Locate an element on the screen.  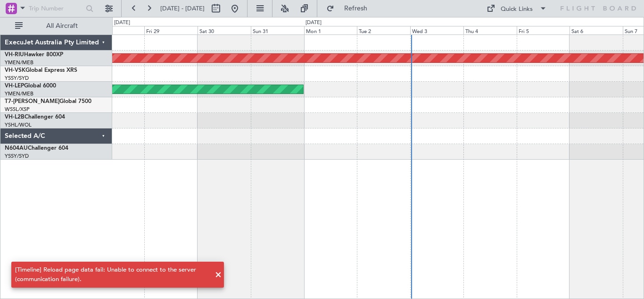
button: Quick Links is located at coordinates (516, 8).